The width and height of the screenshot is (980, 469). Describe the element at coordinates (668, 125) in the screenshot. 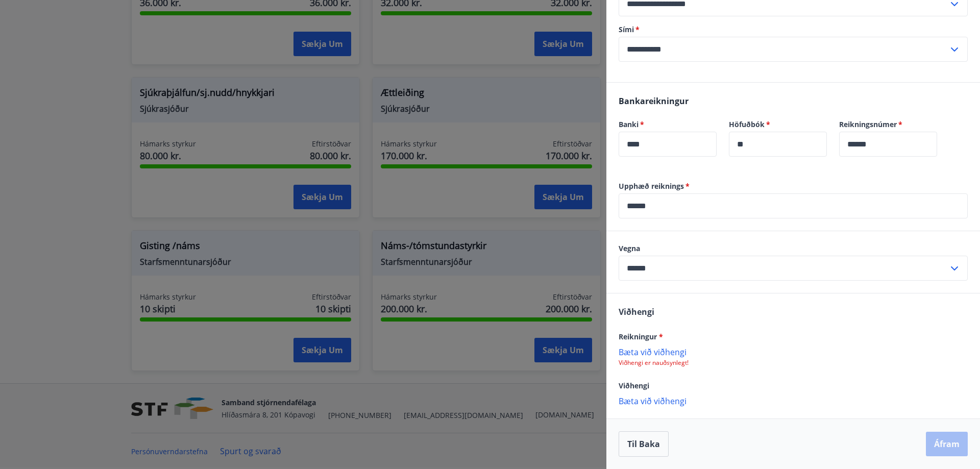

I see `label: Banki` at that location.